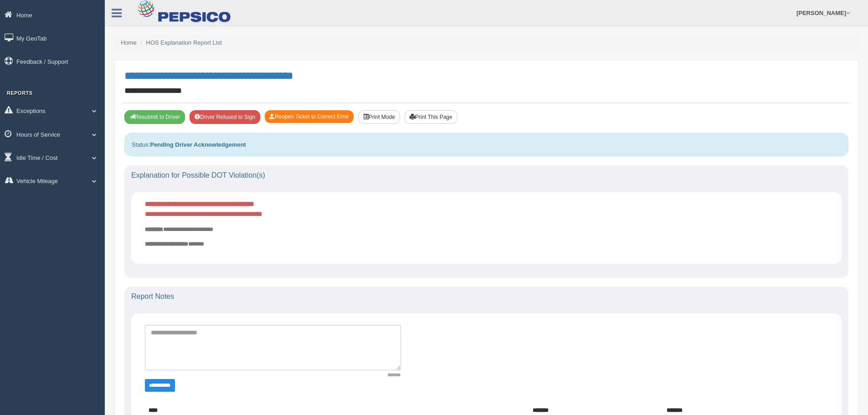  Describe the element at coordinates (154, 117) in the screenshot. I see `button: Resubmit To Driver` at that location.